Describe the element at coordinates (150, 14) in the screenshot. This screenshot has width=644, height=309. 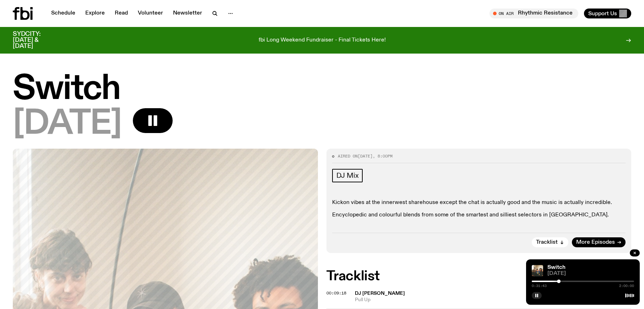
I see `a: Volunteer` at that location.